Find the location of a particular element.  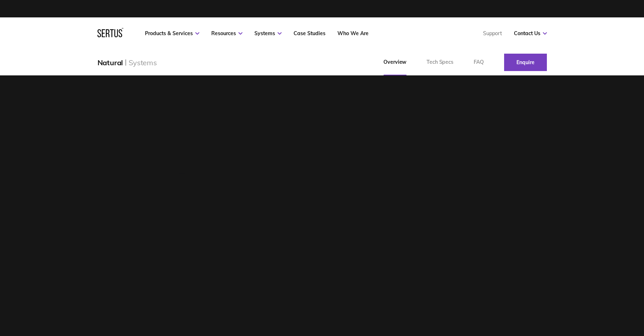

a: Support is located at coordinates (493, 34).